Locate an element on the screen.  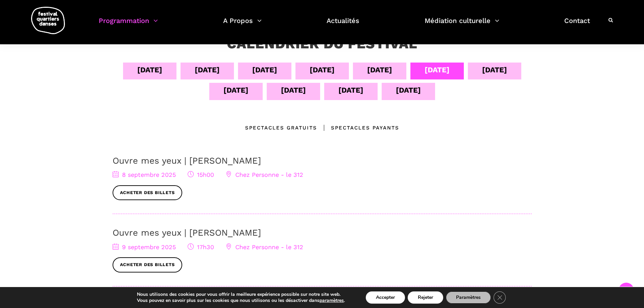
div: Spectacles gratuits is located at coordinates (281, 128).